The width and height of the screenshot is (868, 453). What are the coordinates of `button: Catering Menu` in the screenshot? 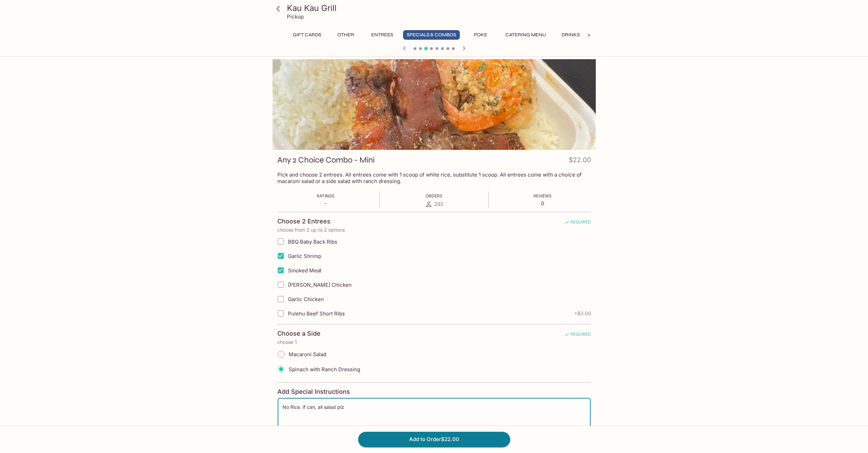 It's located at (525, 35).